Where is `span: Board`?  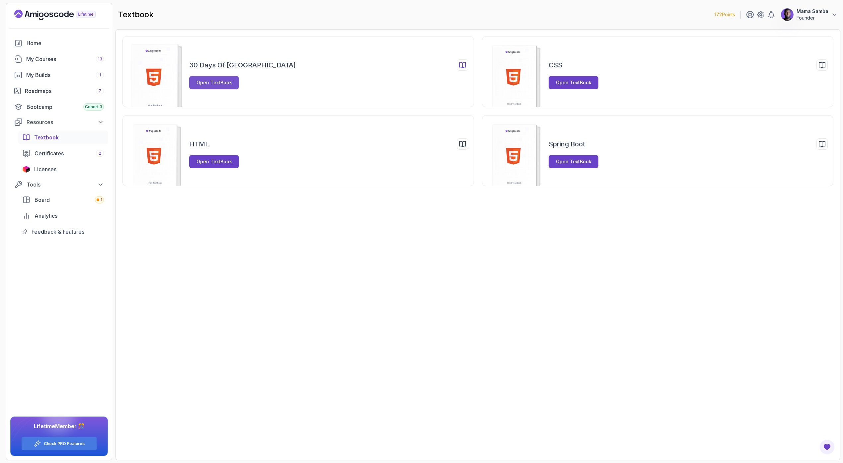 span: Board is located at coordinates (42, 200).